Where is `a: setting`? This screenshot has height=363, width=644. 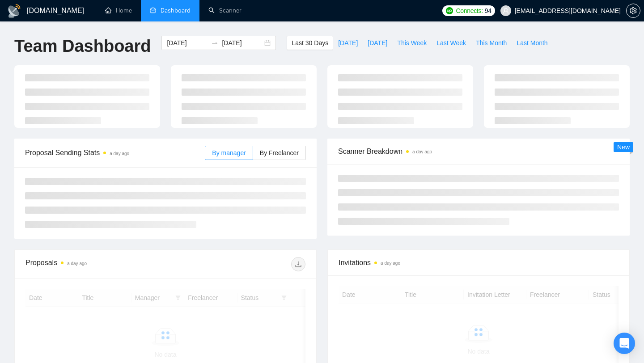
a: setting is located at coordinates (633, 11).